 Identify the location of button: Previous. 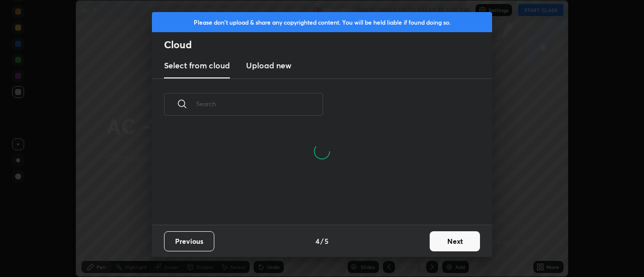
(189, 241).